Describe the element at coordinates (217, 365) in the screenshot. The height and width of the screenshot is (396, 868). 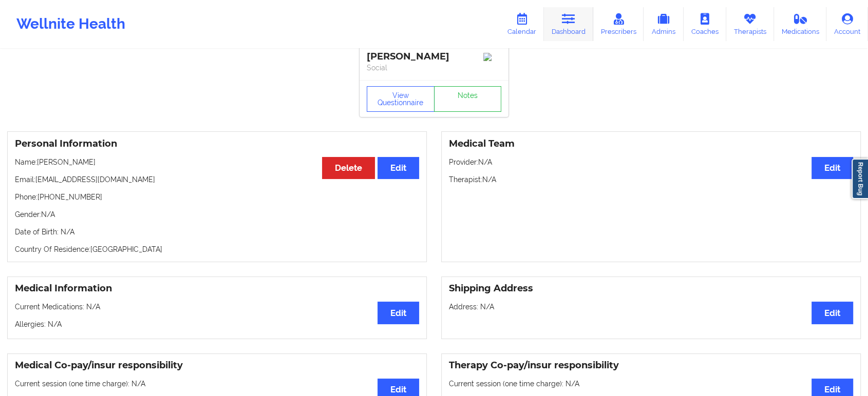
I see `h3: Medical Co-pay/insur responsibility` at that location.